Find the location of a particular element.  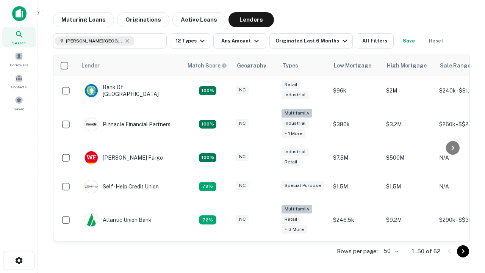

div: Pinnacle Financial Partners is located at coordinates (127, 124).